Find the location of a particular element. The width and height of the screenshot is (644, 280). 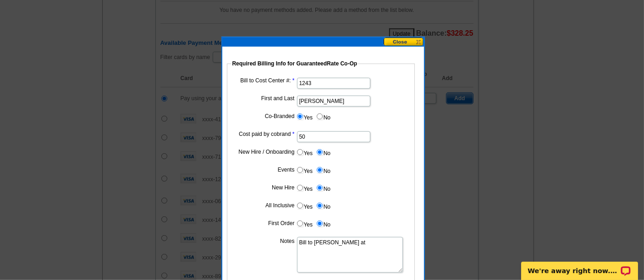

label: Events is located at coordinates (264, 170).